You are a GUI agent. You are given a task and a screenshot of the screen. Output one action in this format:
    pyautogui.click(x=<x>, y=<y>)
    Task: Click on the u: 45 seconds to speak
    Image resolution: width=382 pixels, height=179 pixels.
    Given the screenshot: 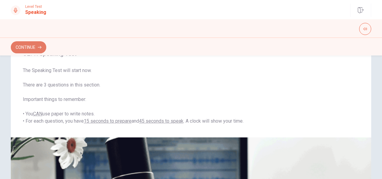 What is the action you would take?
    pyautogui.click(x=161, y=121)
    